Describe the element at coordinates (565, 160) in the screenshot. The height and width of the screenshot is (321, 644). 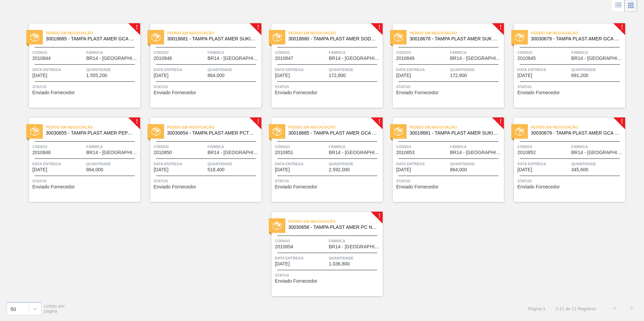
I see `a: !statusPedido em Negociação30030679 - TAMPA PLAST AMER GCA ZERO NIV24Código2010852FábricaBR14 - [...` at that location.